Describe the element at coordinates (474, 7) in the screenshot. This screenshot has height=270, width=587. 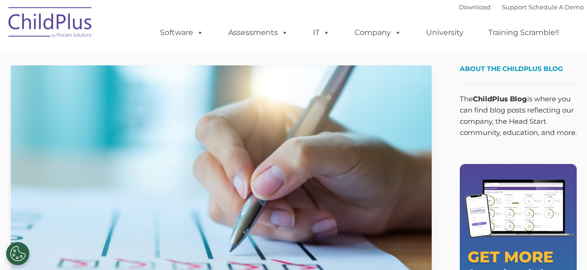
I see `a: Download` at that location.